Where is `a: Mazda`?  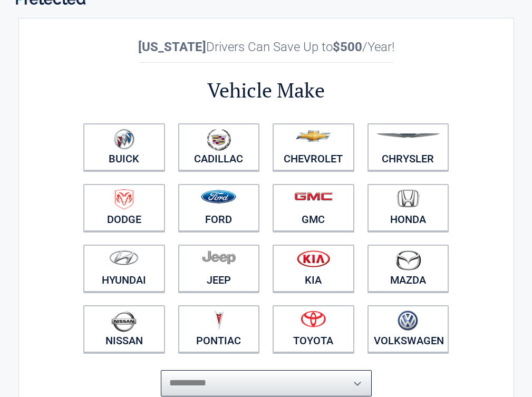
a: Mazda is located at coordinates (408, 268).